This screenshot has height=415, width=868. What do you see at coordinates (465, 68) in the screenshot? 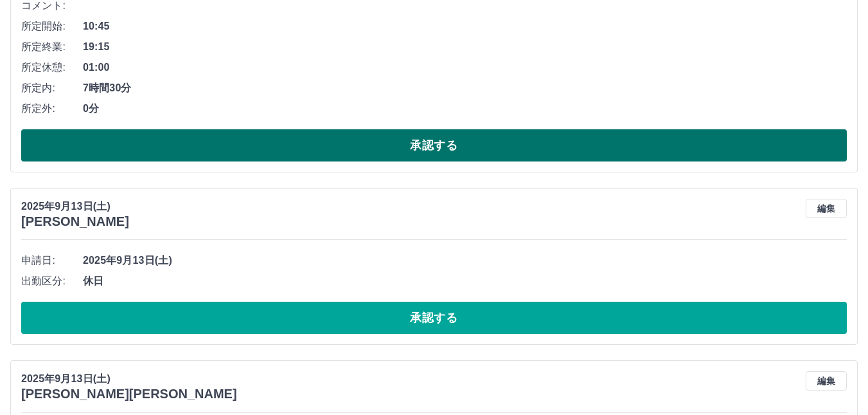
I see `span: 01:00` at bounding box center [465, 68].